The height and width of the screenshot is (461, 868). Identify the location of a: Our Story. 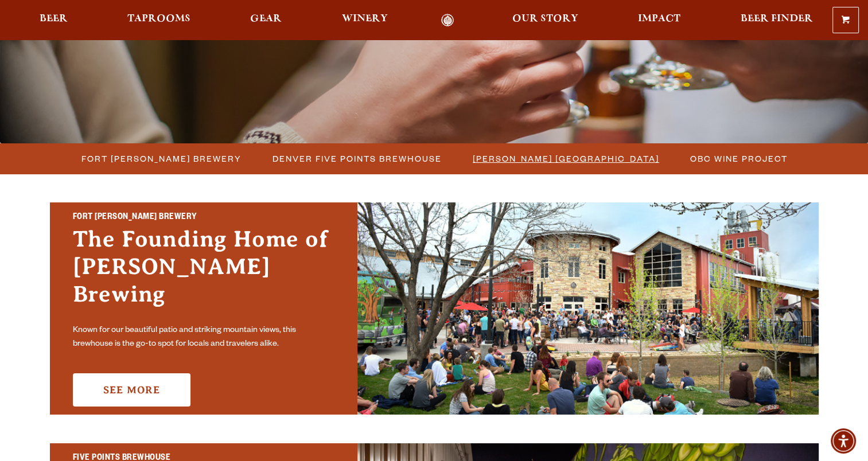
(545, 20).